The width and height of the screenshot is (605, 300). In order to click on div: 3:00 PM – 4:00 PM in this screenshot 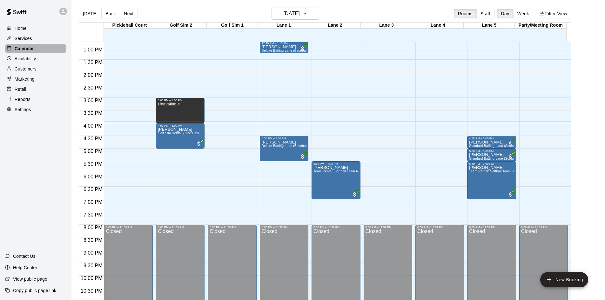, I will do `click(180, 100)`.